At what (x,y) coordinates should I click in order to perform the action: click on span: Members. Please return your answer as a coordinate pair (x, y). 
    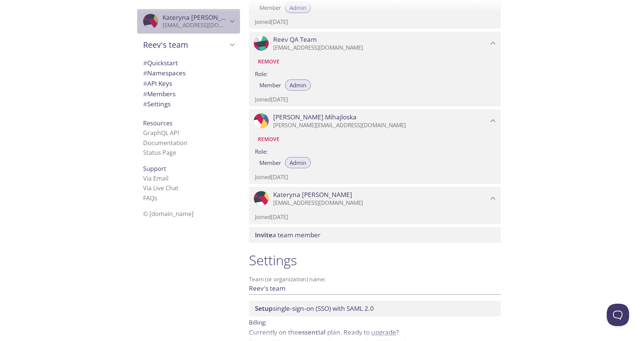
    Looking at the image, I should click on (159, 94).